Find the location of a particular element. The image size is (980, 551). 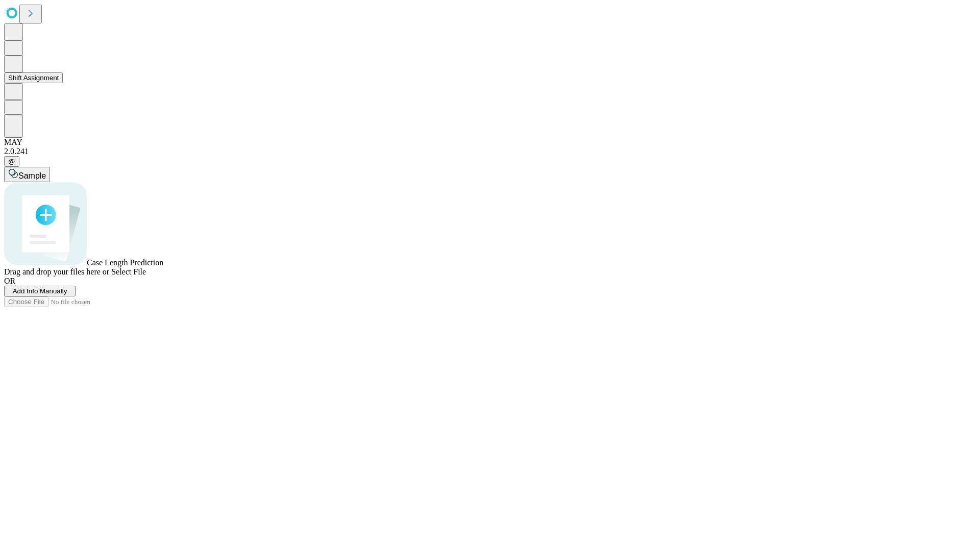

span: Select File is located at coordinates (129, 271).